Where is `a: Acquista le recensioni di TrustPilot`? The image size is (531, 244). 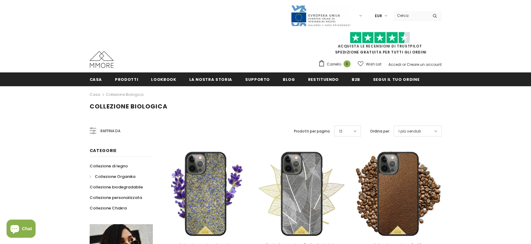 a: Acquista le recensioni di TrustPilot is located at coordinates (380, 46).